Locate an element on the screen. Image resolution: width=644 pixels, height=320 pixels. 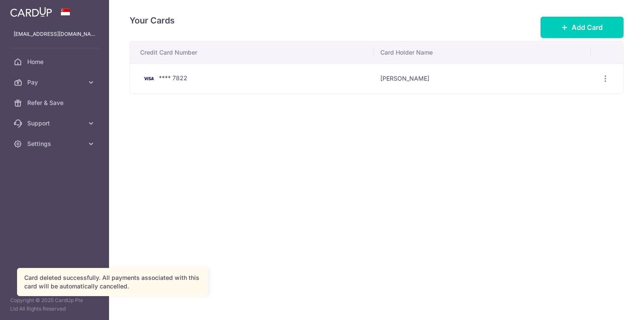
span: Settings is located at coordinates (55, 144).